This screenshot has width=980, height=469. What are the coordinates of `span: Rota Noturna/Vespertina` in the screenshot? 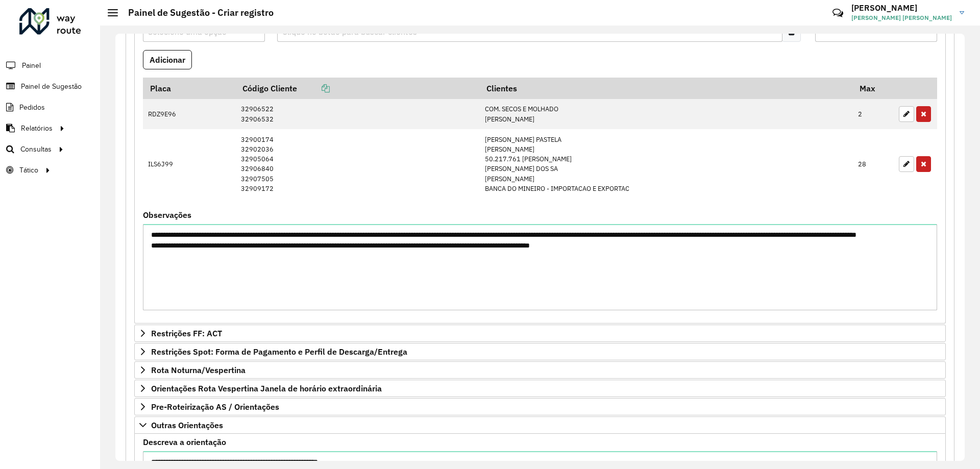 It's located at (198, 370).